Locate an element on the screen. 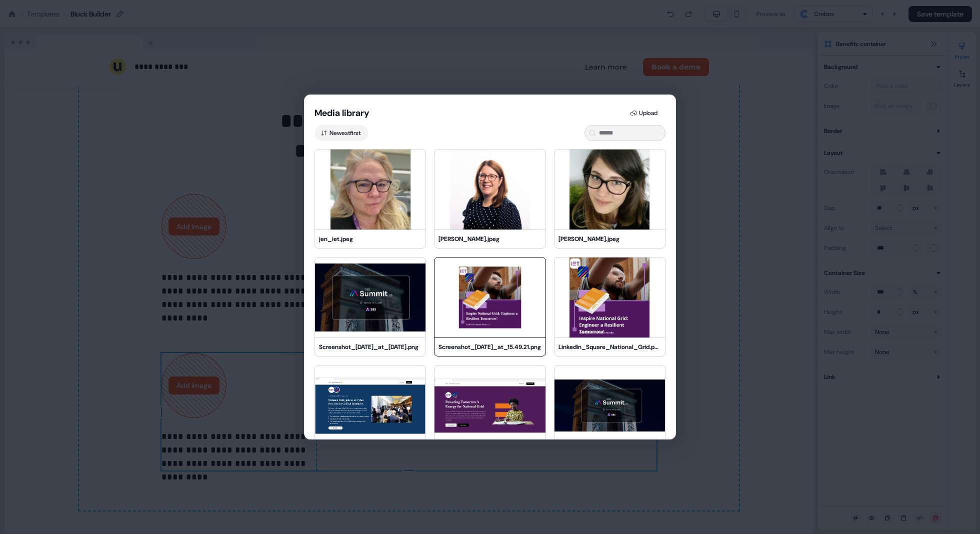 The width and height of the screenshot is (980, 534). img: Screenshot_2025-10-02_at_15.40.34.png is located at coordinates (610, 405).